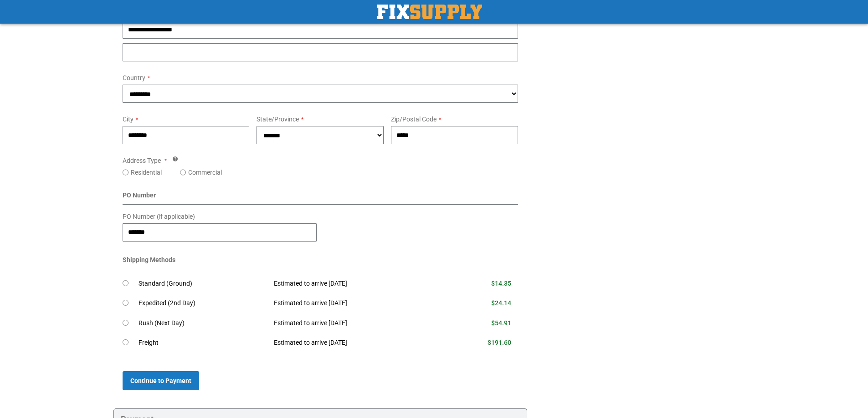  What do you see at coordinates (501, 284) in the screenshot?
I see `span: $14.35` at bounding box center [501, 284].